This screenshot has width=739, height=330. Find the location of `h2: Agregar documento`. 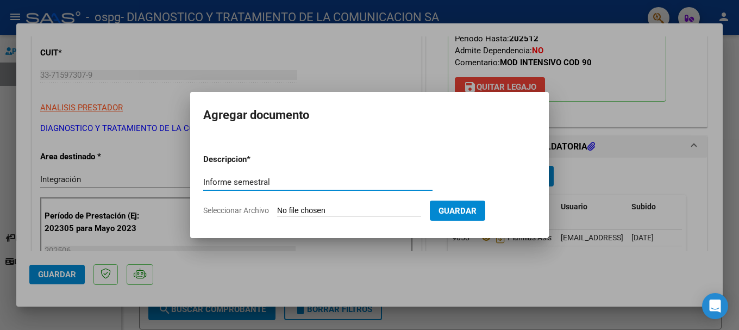

h2: Agregar documento is located at coordinates (370, 115).